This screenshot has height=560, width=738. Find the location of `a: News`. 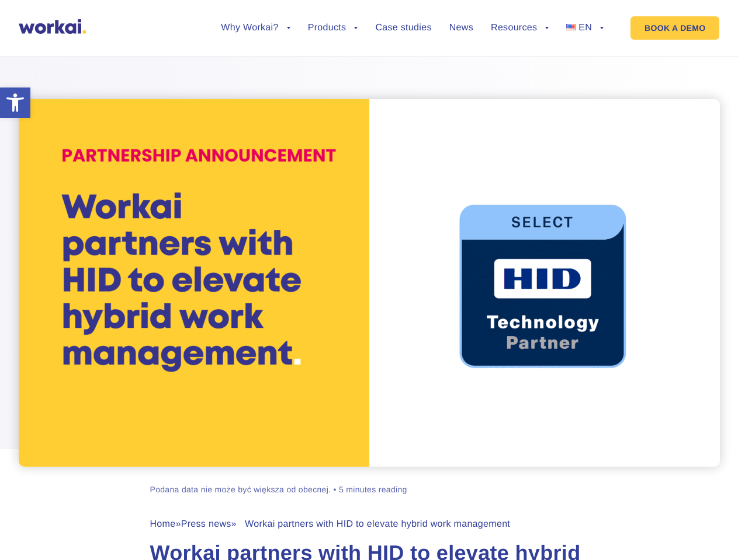

a: News is located at coordinates (461, 28).